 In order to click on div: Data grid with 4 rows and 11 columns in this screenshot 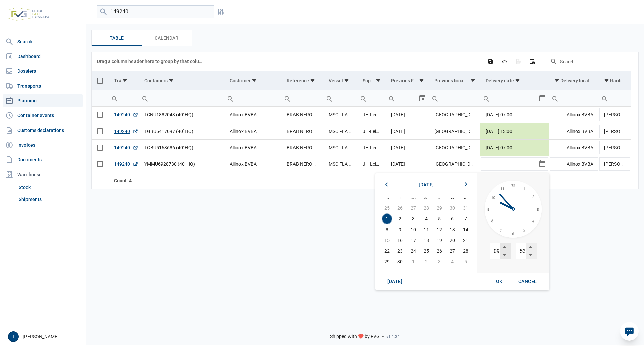, I will do `click(361, 120)`.